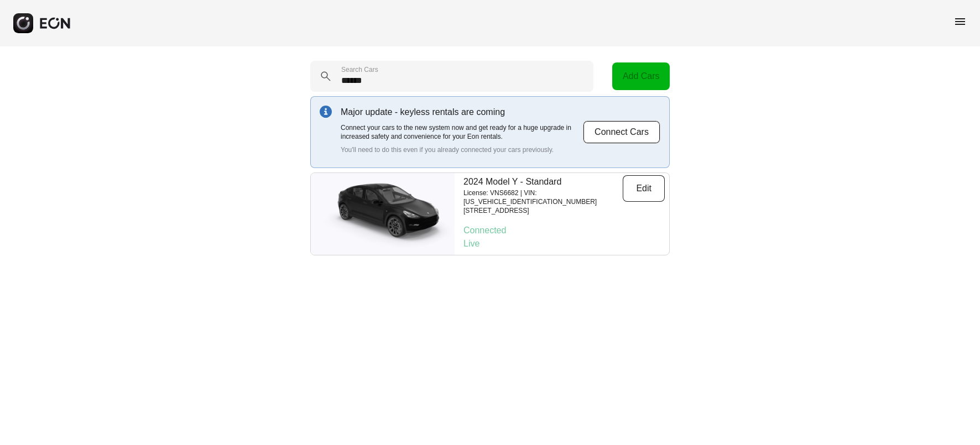  Describe the element at coordinates (564, 230) in the screenshot. I see `p: Connected` at that location.